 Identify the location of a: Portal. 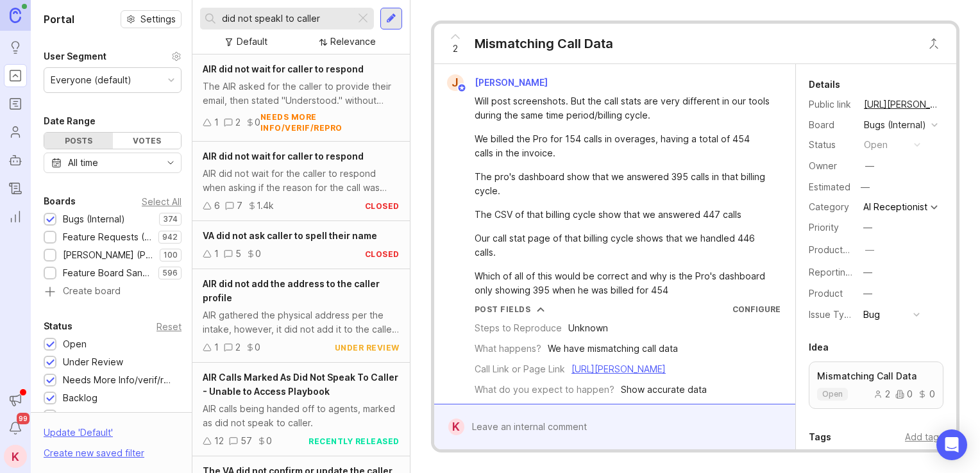
(15, 76).